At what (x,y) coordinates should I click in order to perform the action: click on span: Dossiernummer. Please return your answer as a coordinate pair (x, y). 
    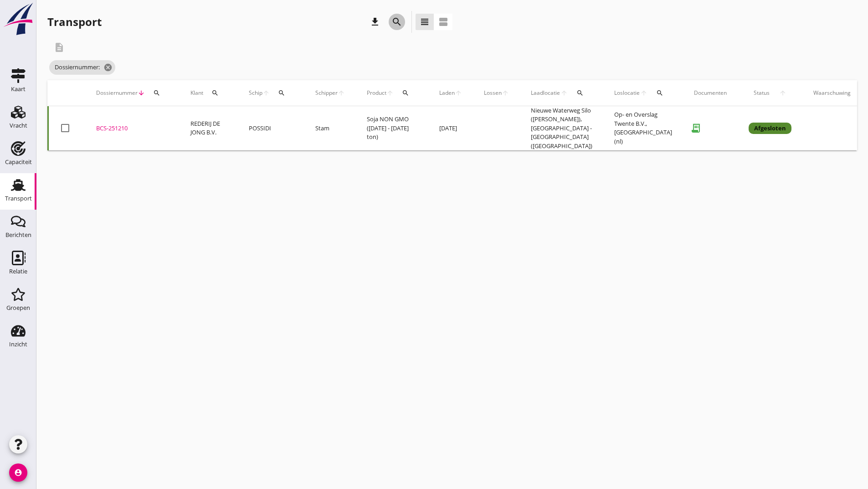
    Looking at the image, I should click on (117, 93).